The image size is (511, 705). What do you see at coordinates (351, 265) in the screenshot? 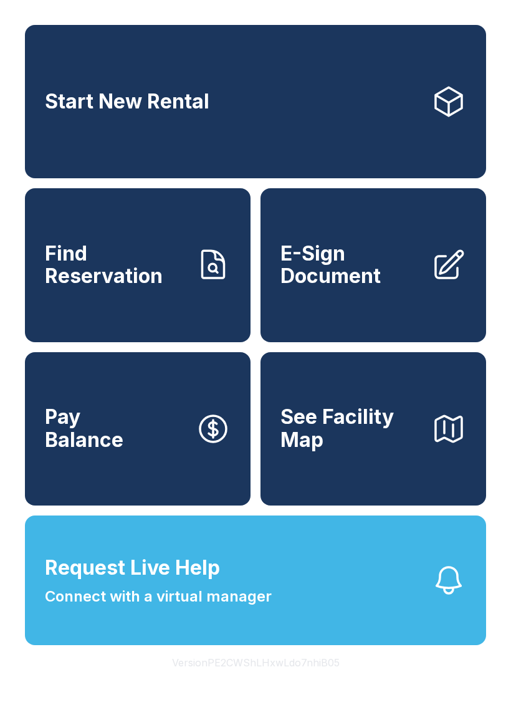
I see `span: E-Sign Document` at bounding box center [351, 265].